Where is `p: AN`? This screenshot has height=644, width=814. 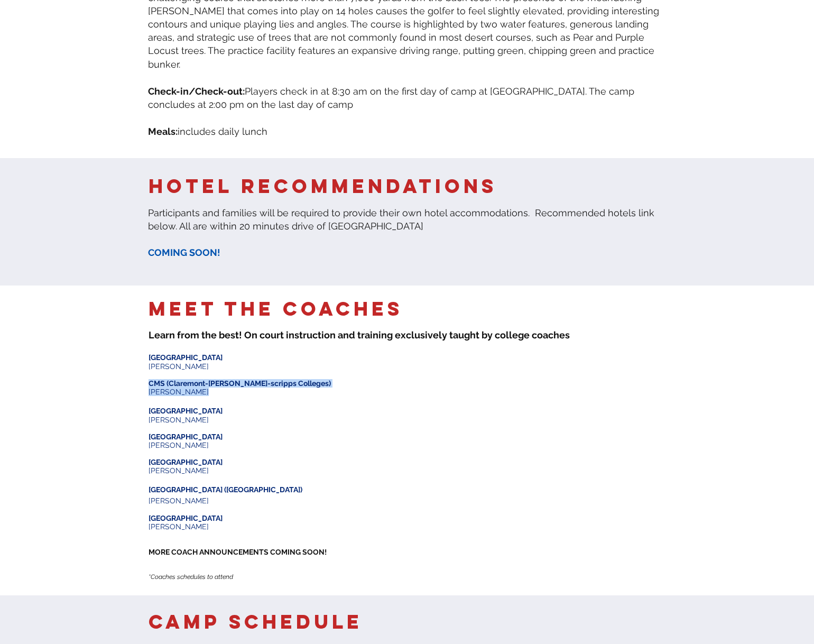 p: AN is located at coordinates (249, 569).